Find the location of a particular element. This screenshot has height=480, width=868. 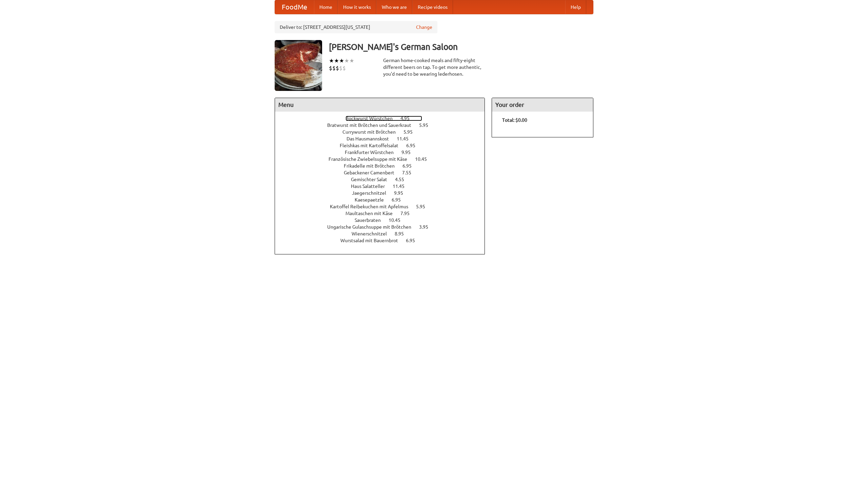

a: Wienerschnitzel 8.95 is located at coordinates (384, 234).